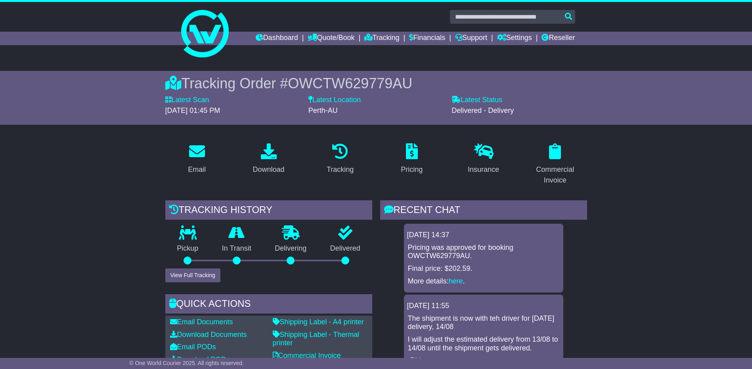 The image size is (752, 369). What do you see at coordinates (291, 249) in the screenshot?
I see `p: Delivering` at bounding box center [291, 249].